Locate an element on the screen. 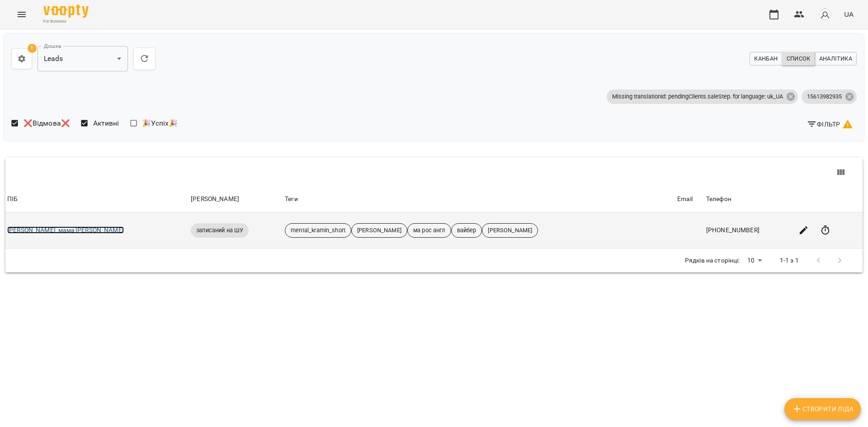 The height and width of the screenshot is (427, 868). div: Missing translationId: pendingClients.saleStep. for language: uk_UA is located at coordinates (702, 97).